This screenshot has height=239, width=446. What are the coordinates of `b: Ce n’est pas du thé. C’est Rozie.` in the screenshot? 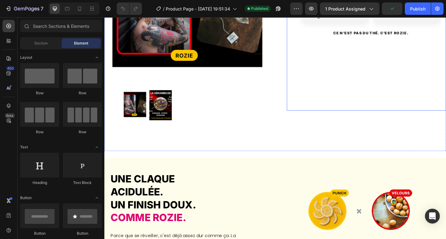 It's located at (290, 17).